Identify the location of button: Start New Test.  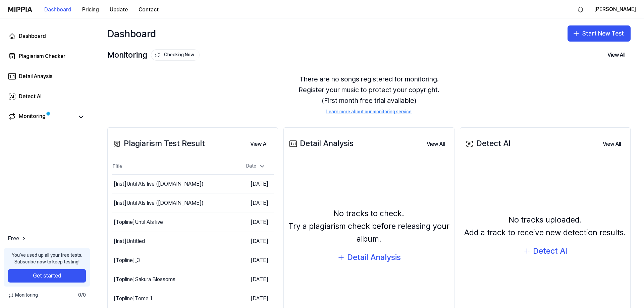
(599, 34).